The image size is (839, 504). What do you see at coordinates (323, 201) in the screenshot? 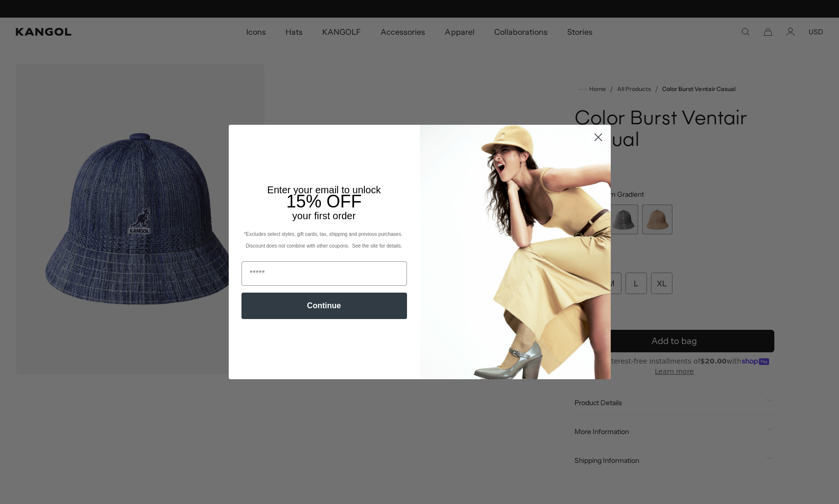
I see `span: 15% OFF` at bounding box center [323, 201].